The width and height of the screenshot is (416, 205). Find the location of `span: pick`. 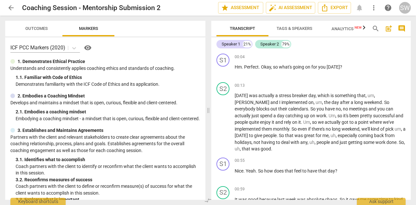

span: pick is located at coordinates (390, 129).